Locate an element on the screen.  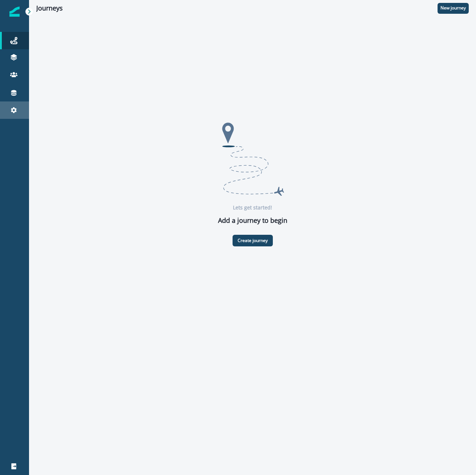
img: Journey is located at coordinates (252, 159).